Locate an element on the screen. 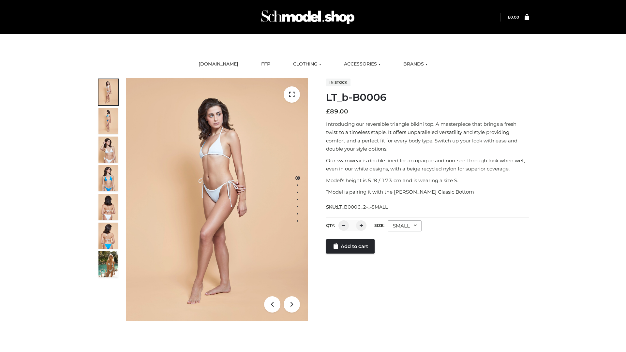 This screenshot has width=626, height=352. a: BRANDS is located at coordinates (415, 64).